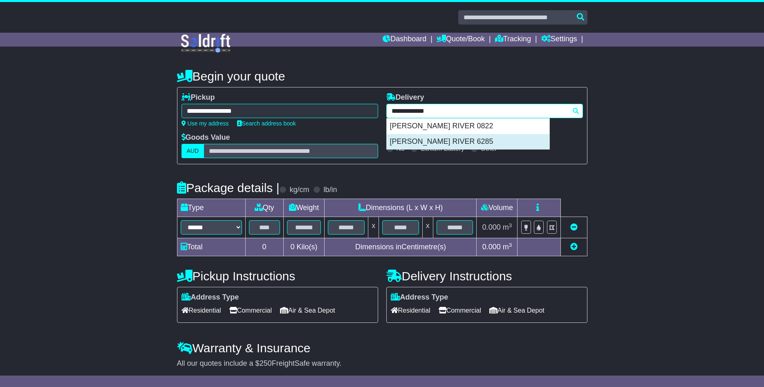 This screenshot has height=387, width=764. Describe the element at coordinates (211, 208) in the screenshot. I see `td: Type` at that location.